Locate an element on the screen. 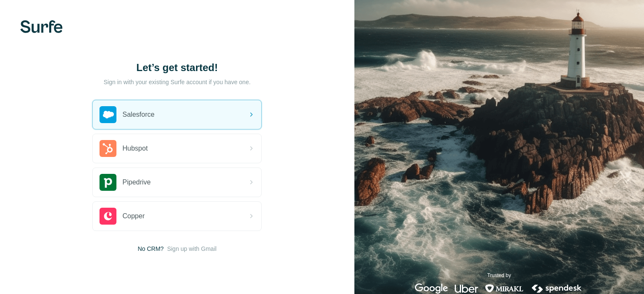 The width and height of the screenshot is (644, 294). span: No CRM? is located at coordinates (151, 248).